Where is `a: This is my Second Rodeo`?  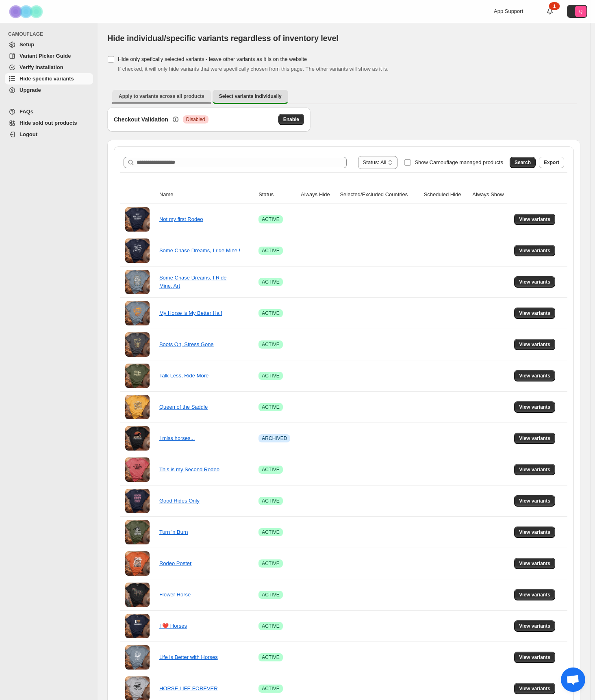
a: This is my Second Rodeo is located at coordinates (190, 469).